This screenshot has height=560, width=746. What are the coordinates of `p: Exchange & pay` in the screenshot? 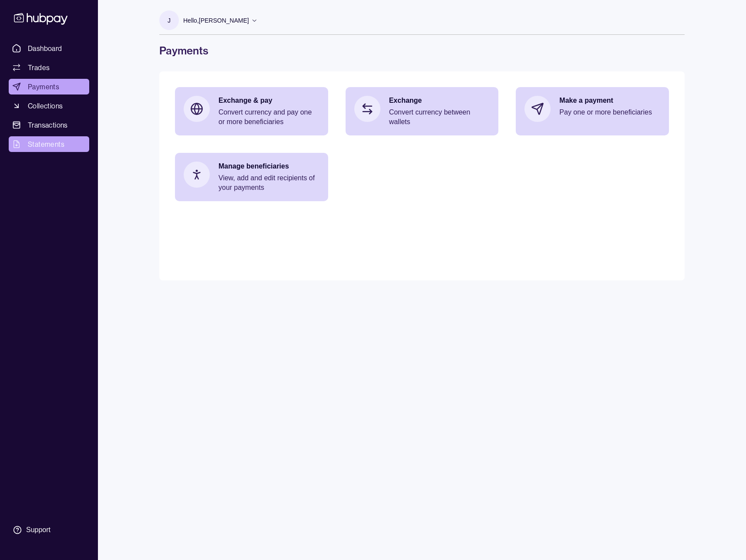 It's located at (269, 101).